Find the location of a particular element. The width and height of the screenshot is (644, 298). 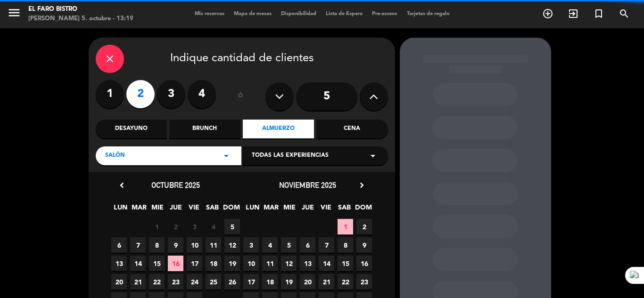

div: El Faro Bistro is located at coordinates (80, 10).